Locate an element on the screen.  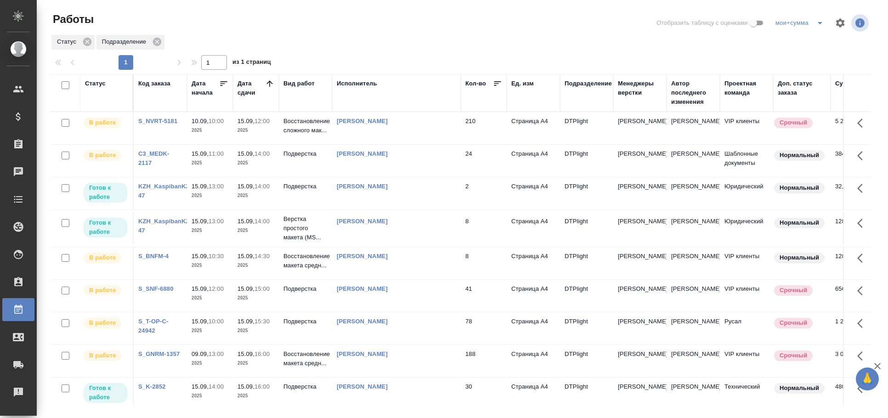
td: 210 is located at coordinates (484, 128).